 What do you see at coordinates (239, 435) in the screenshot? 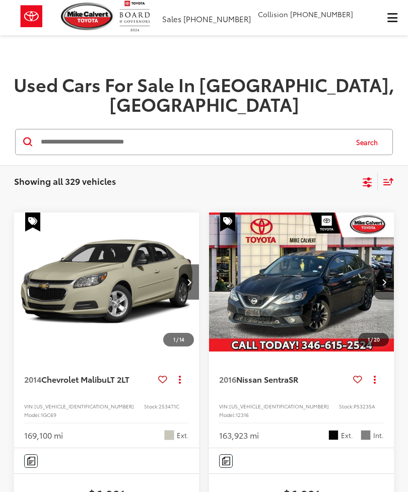
I see `div: 163,923 mi` at bounding box center [239, 435].